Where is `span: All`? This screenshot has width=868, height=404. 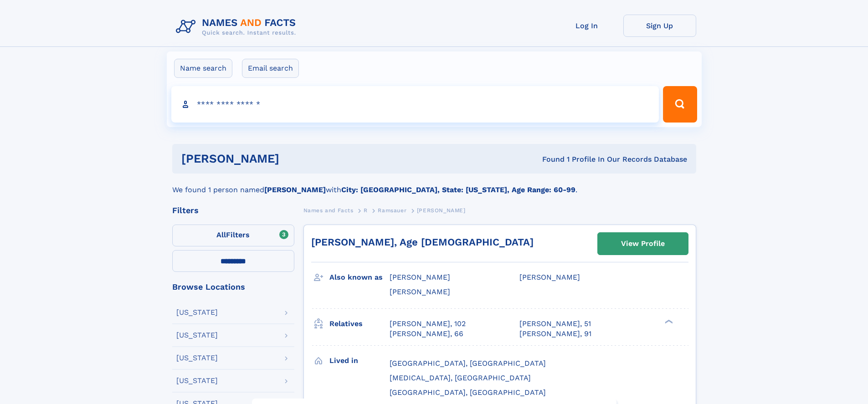 span: All is located at coordinates (221, 235).